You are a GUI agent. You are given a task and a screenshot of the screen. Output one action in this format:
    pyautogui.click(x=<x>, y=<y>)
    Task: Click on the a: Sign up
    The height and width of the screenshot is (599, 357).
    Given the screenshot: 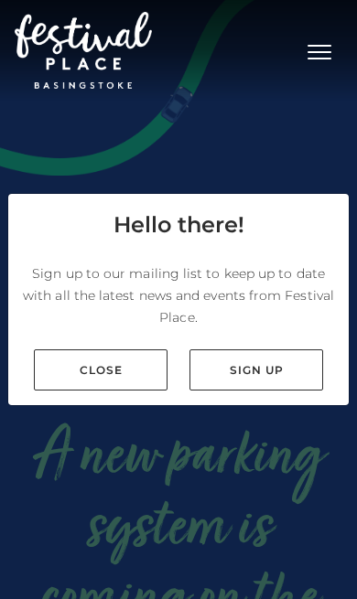 What is the action you would take?
    pyautogui.click(x=256, y=370)
    